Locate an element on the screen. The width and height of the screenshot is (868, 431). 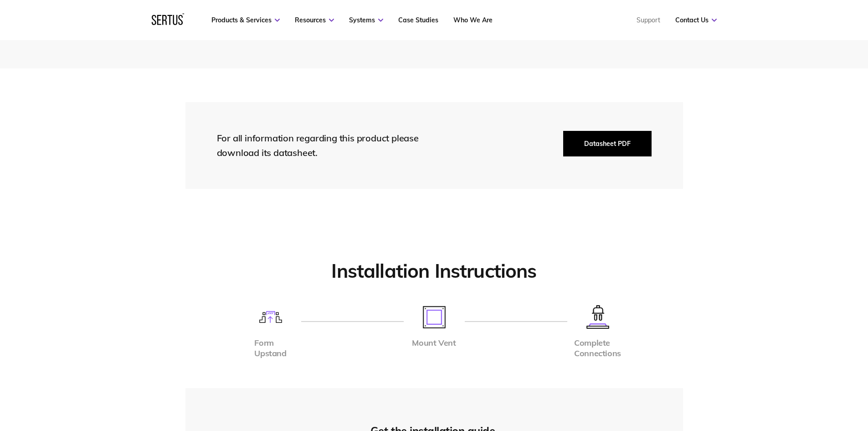
div: Form Upstand is located at coordinates (270, 348).